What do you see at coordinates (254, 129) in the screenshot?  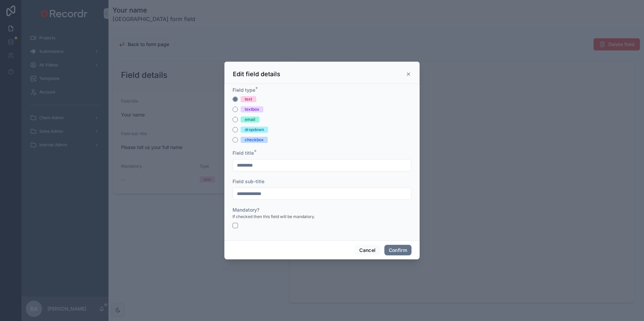 I see `div: dropdown` at bounding box center [254, 129].